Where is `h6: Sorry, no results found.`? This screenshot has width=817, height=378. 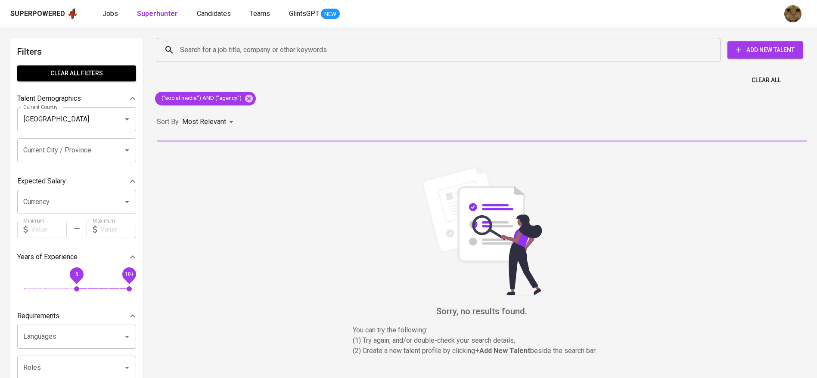 h6: Sorry, no results found. is located at coordinates (481, 311).